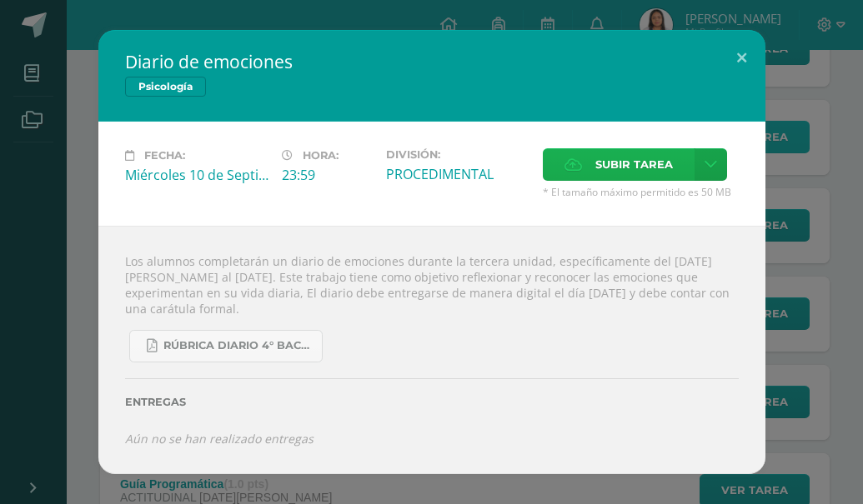 Image resolution: width=863 pixels, height=504 pixels. What do you see at coordinates (432, 62) in the screenshot?
I see `h2: Diario de emociones` at bounding box center [432, 62].